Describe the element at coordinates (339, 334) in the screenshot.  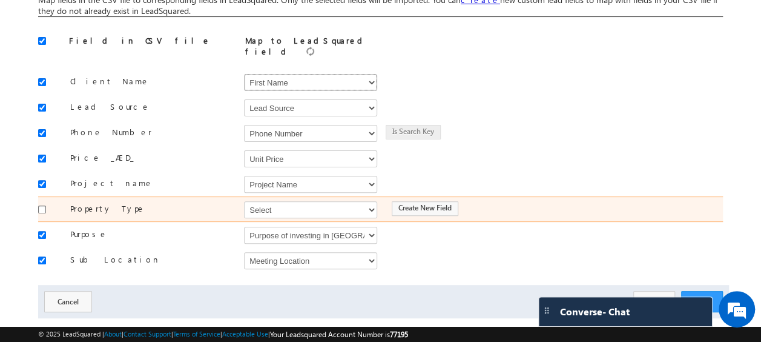
I see `span: Your Leadsquared Account Number is` at that location.